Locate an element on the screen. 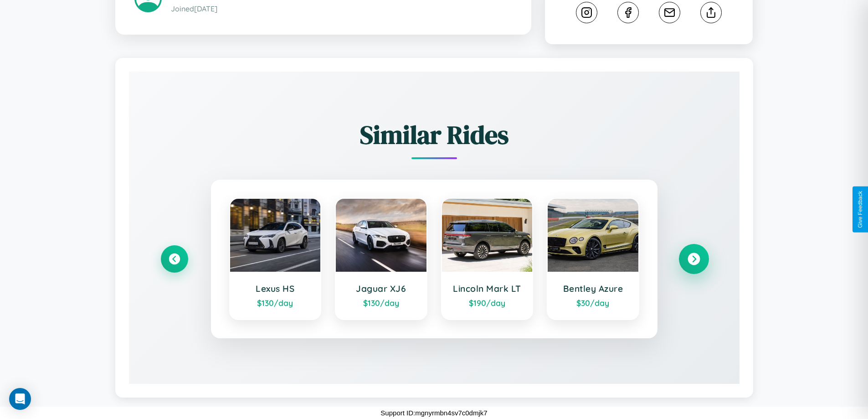  div: Open Intercom Messenger is located at coordinates (20, 398).